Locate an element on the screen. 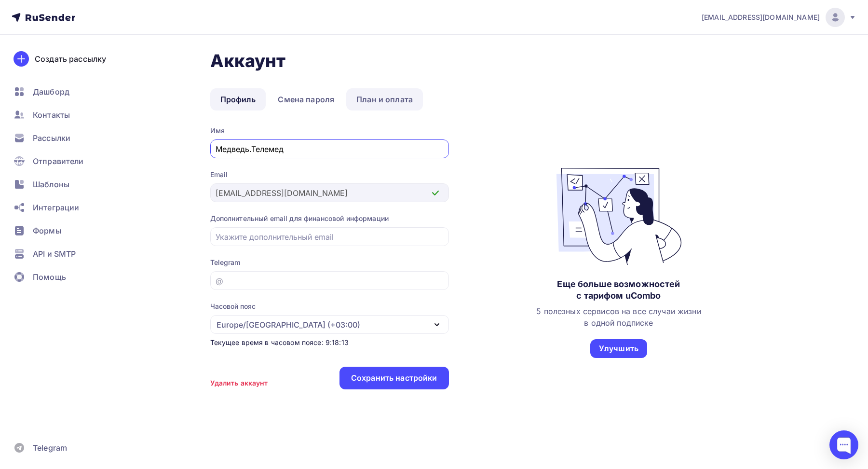 The width and height of the screenshot is (868, 469). span: Дашборд is located at coordinates (51, 92).